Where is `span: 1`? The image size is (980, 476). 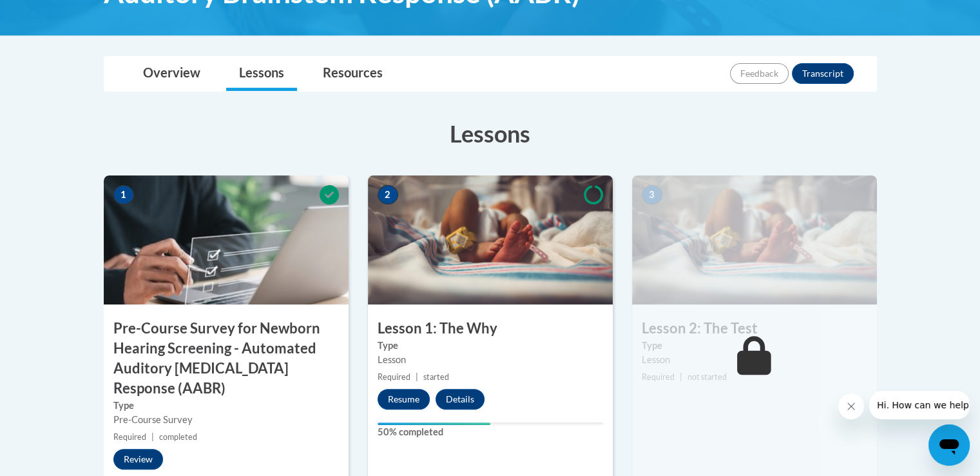
span: 1 is located at coordinates (123, 195).